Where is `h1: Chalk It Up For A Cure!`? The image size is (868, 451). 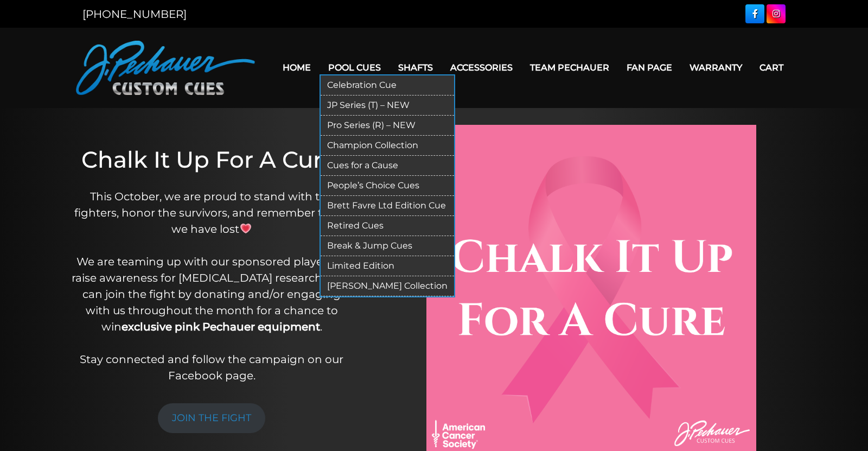
h1: Chalk It Up For A Cure! is located at coordinates (212, 160).